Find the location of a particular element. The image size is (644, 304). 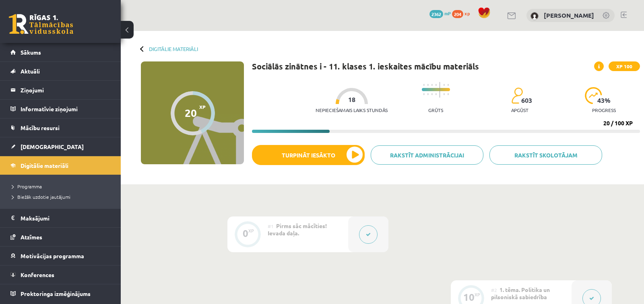

a: 2362 mP is located at coordinates (440, 13).